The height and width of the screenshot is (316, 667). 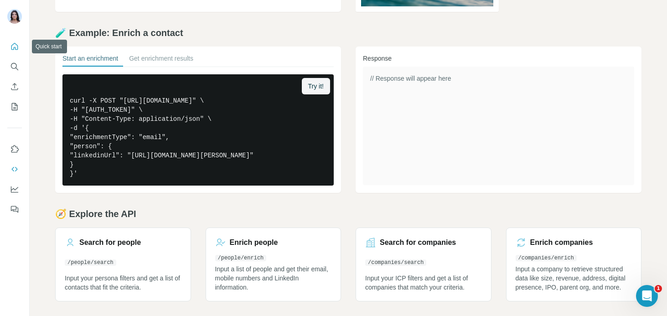 I want to click on span: // Response will appear here, so click(x=411, y=78).